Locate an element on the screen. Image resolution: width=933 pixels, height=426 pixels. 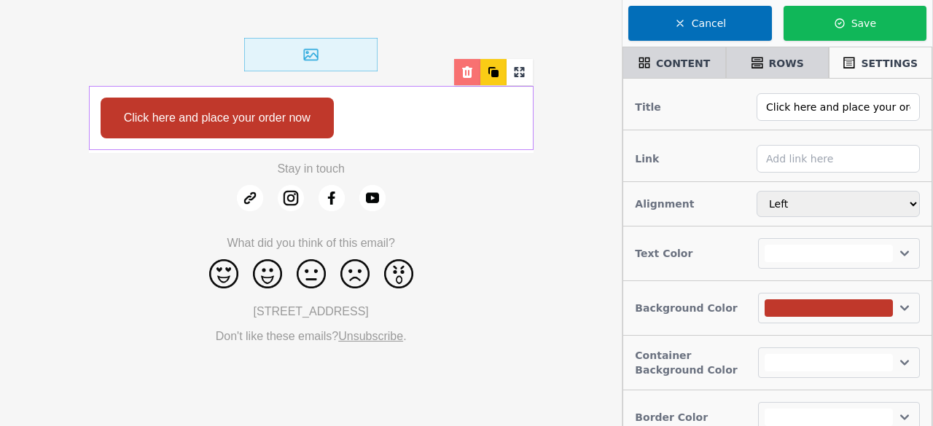
span: What did you think of this email? is located at coordinates (310, 243).